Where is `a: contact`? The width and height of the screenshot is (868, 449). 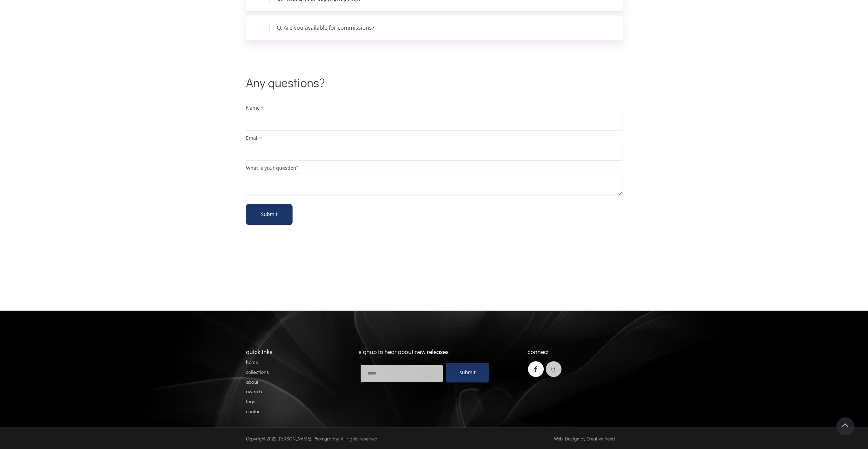 a: contact is located at coordinates (254, 411).